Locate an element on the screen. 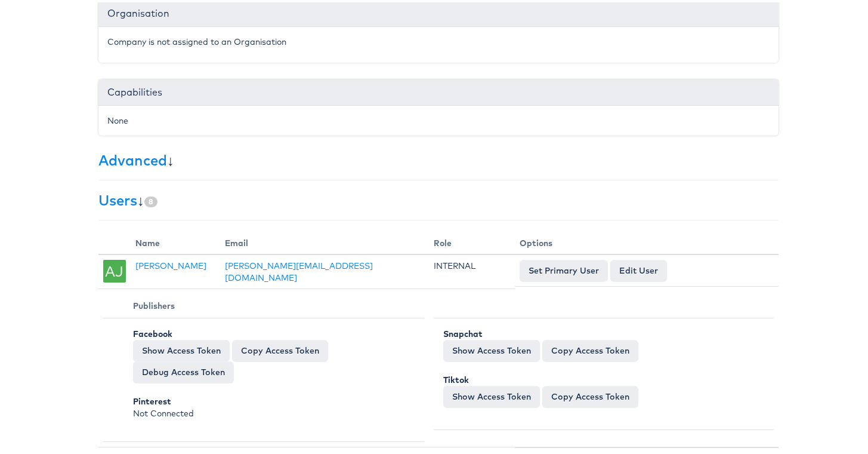  b: Pinterest is located at coordinates (152, 399).